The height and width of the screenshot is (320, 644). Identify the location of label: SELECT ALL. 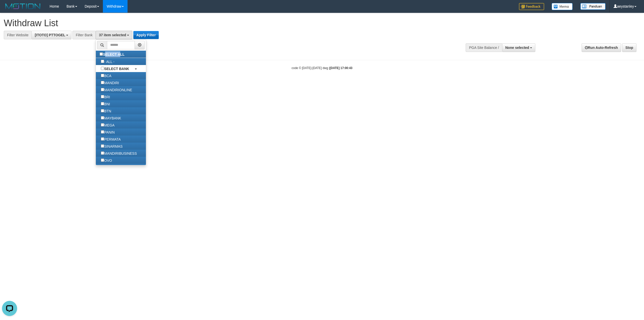
(113, 54).